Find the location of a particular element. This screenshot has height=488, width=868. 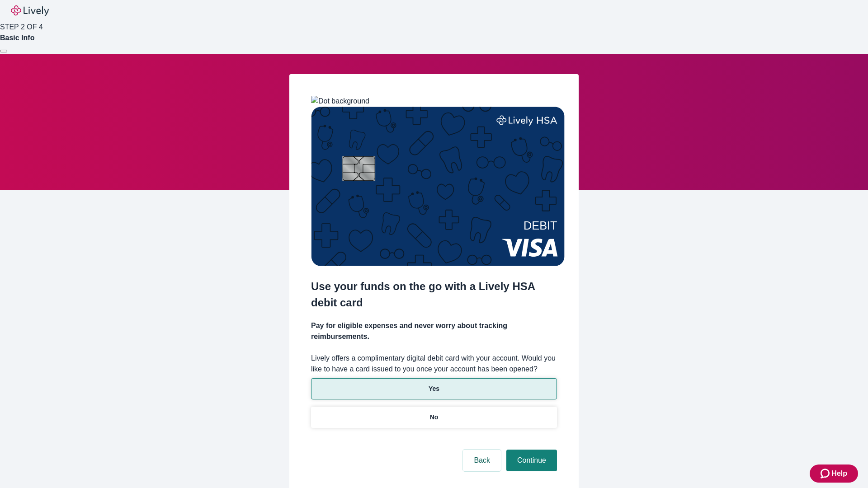

p: No is located at coordinates (434, 417).